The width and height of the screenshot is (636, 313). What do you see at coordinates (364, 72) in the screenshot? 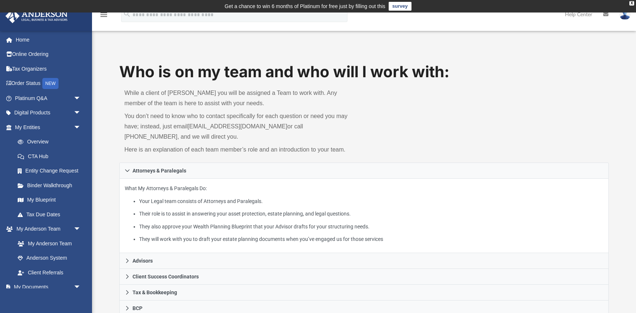
I see `h1: Who is on my team and who will I work with:` at bounding box center [364, 72].